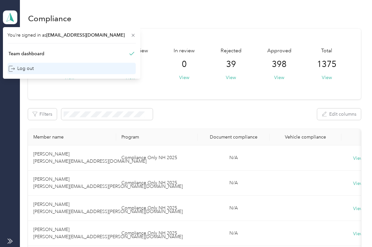 The height and width of the screenshot is (247, 372). What do you see at coordinates (305, 137) in the screenshot?
I see `div: Vehicle compliance` at bounding box center [305, 137].